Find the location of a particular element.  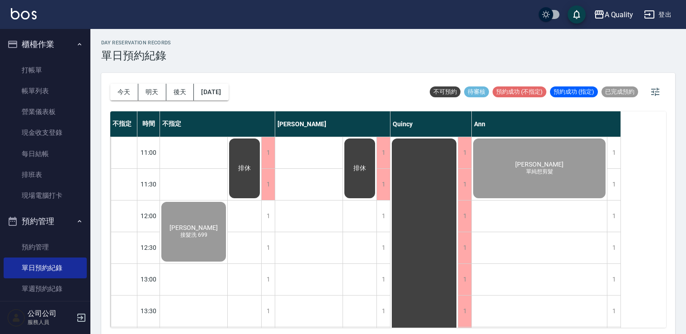

div: A Quality is located at coordinates (620, 14).